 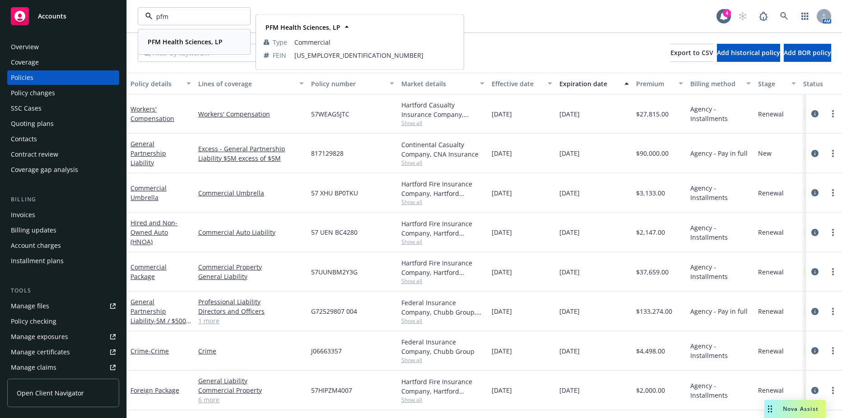 I want to click on a: Report a Bug, so click(x=763, y=16).